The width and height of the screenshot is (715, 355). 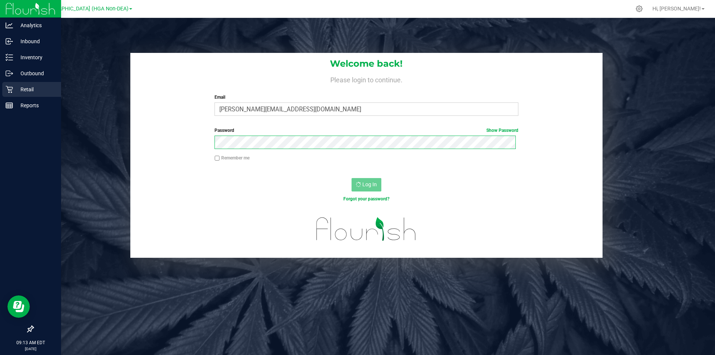 I want to click on div: Manage settings, so click(x=639, y=9).